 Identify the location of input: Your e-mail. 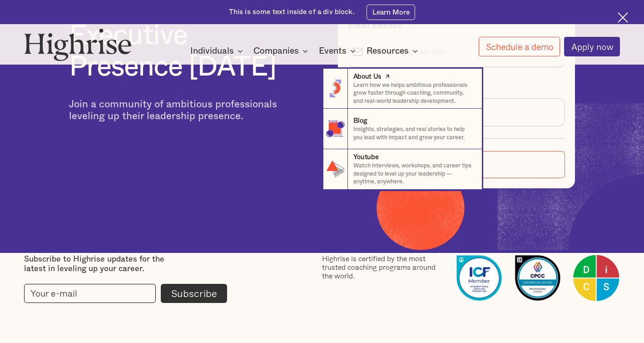
(90, 293).